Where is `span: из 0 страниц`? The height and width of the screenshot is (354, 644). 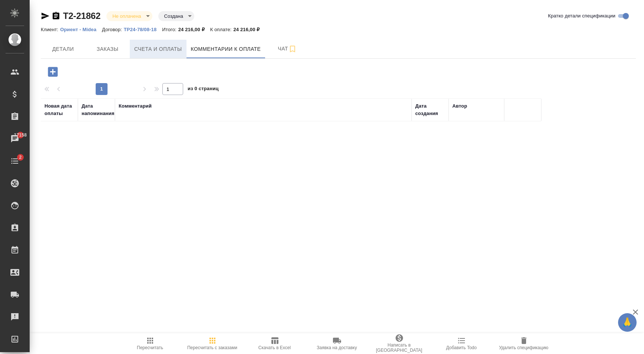
span: из 0 страниц is located at coordinates (203, 89).